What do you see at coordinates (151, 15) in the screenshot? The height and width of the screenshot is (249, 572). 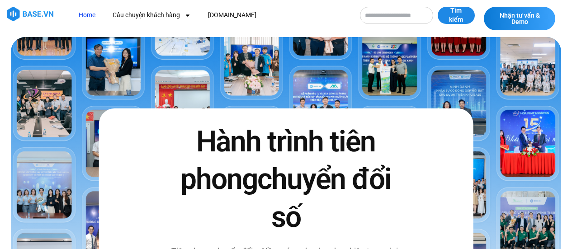 I see `a: Câu chuyện khách hàng` at bounding box center [151, 15].